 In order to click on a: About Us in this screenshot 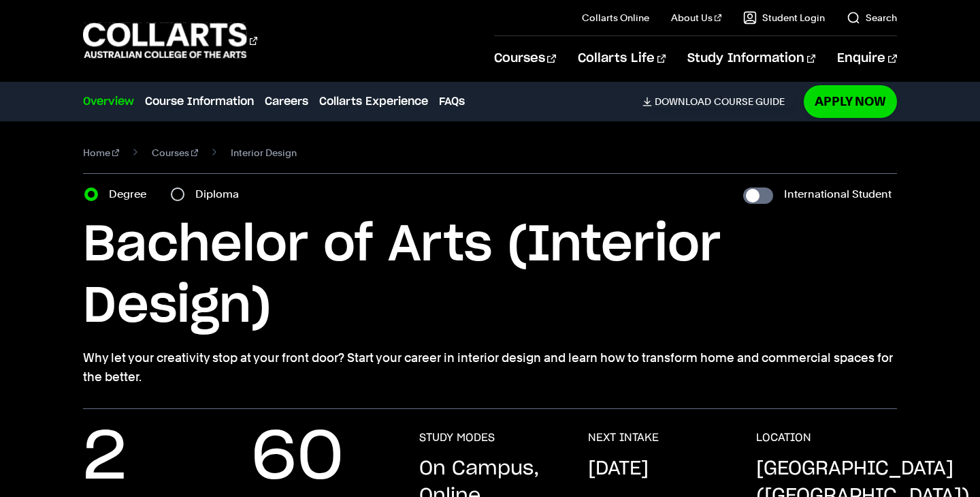, I will do `click(696, 18)`.